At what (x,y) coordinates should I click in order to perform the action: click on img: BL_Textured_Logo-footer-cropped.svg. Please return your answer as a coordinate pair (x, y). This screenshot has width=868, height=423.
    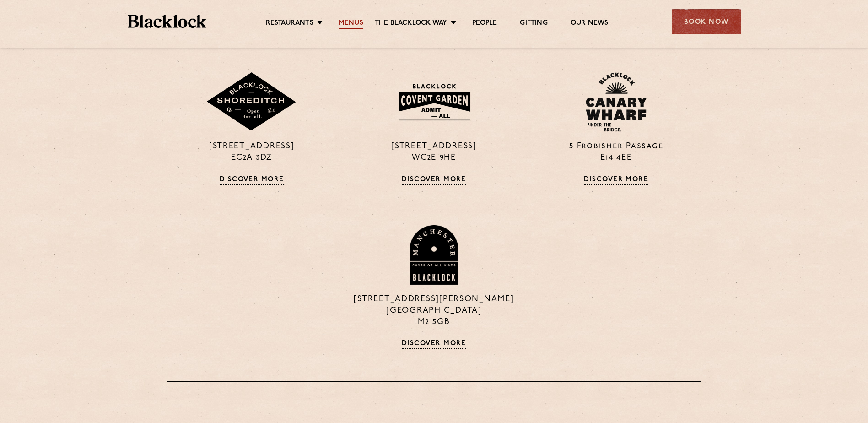
    Looking at the image, I should click on (167, 21).